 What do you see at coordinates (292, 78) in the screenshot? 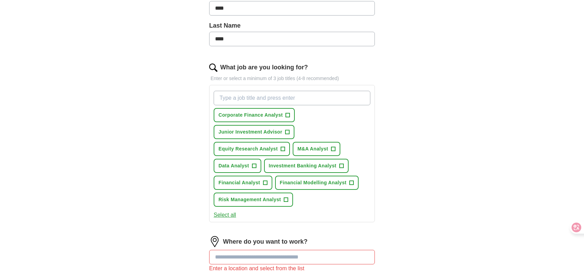
I see `p: Enter or select a minimum of 3 job titles (4-8 recommended)` at bounding box center [292, 78].